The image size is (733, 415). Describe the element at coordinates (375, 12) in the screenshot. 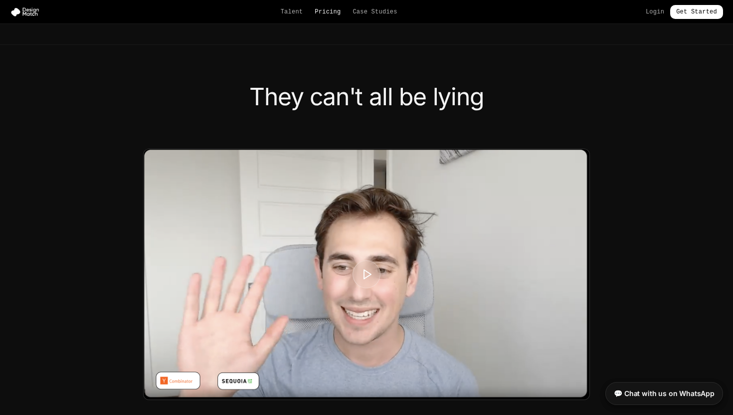

I see `a: Case Studies` at that location.